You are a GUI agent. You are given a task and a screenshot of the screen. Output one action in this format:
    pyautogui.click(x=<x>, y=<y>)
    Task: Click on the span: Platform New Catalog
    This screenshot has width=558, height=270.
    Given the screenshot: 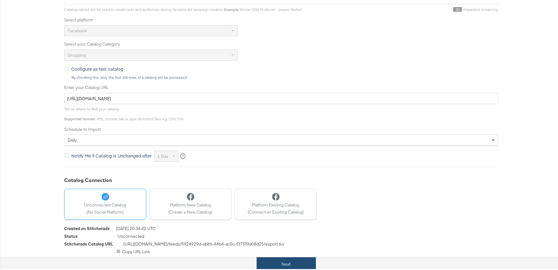 What is the action you would take?
    pyautogui.click(x=191, y=204)
    